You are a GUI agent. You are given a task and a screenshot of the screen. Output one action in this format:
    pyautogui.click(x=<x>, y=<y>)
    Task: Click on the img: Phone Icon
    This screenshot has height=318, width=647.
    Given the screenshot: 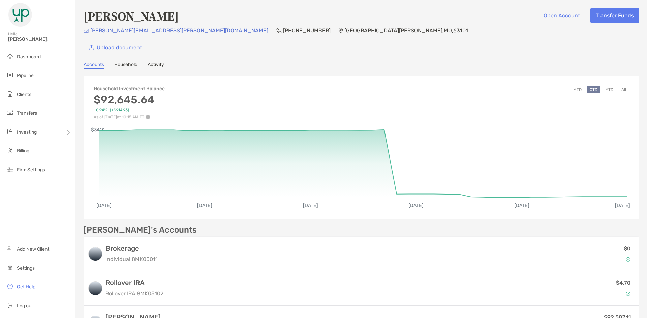 What is the action you would take?
    pyautogui.click(x=279, y=31)
    